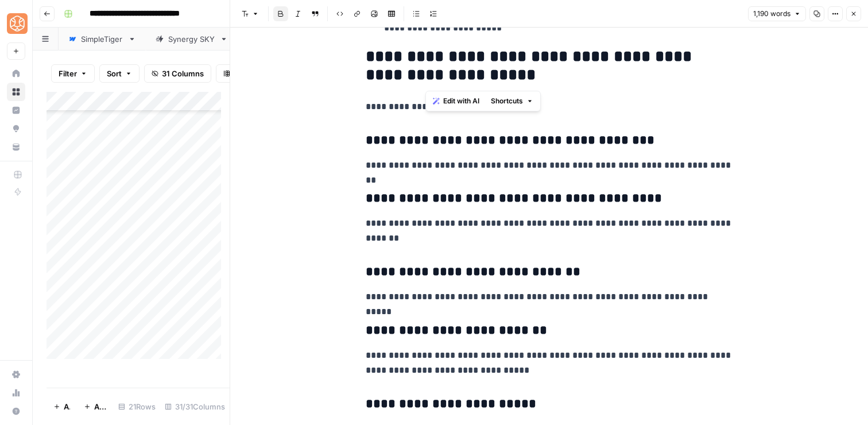 The height and width of the screenshot is (425, 868). Describe the element at coordinates (513, 101) in the screenshot. I see `button: Shortcuts` at that location.